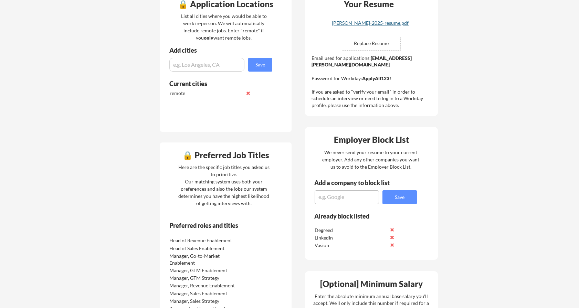 This screenshot has width=579, height=308. What do you see at coordinates (206, 249) in the screenshot?
I see `div: Head of Sales Enablement` at bounding box center [206, 249].